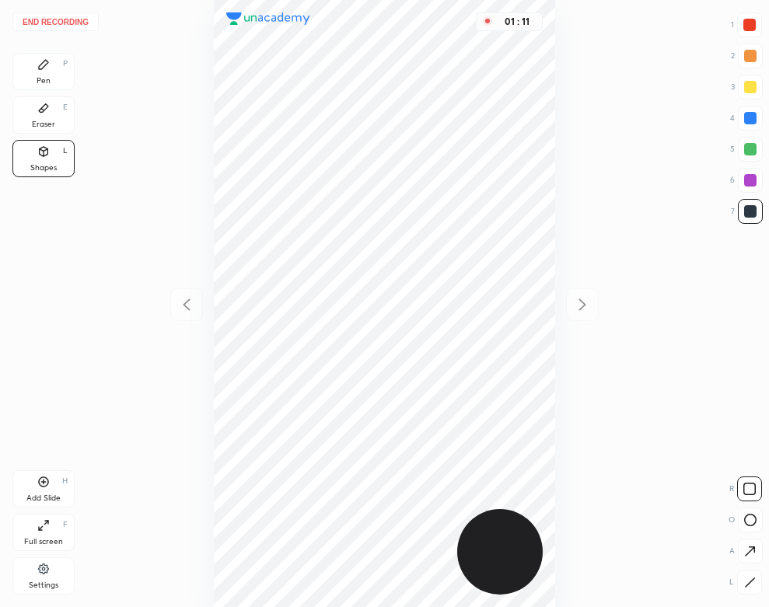 The width and height of the screenshot is (769, 607). I want to click on div: H, so click(65, 481).